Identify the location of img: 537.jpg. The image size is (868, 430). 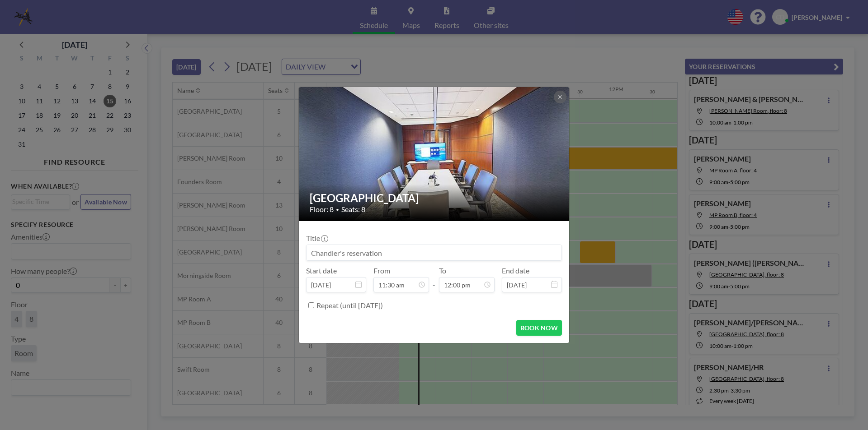
(434, 154).